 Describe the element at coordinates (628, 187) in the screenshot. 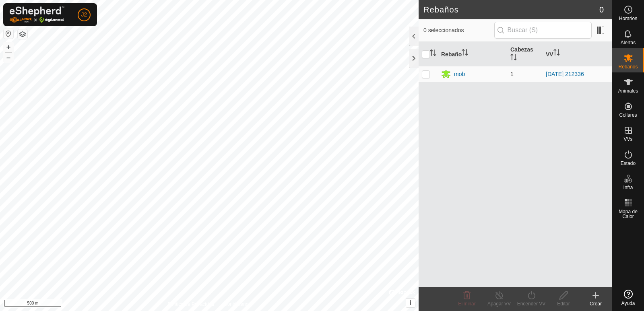

I see `font: Infra` at that location.